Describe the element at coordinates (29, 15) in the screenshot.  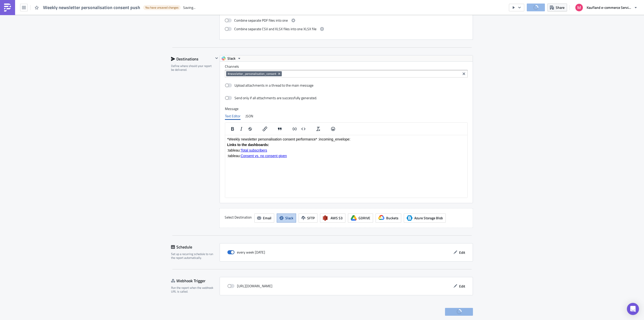
I see `a: Total subscribers` at that location.